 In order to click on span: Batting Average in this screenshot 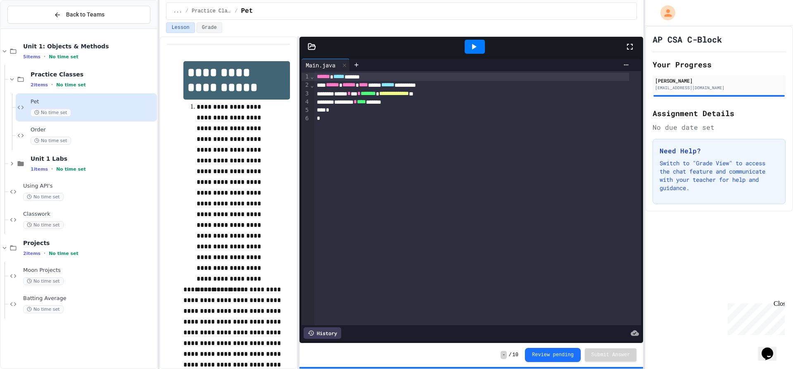, I will do `click(89, 298)`.